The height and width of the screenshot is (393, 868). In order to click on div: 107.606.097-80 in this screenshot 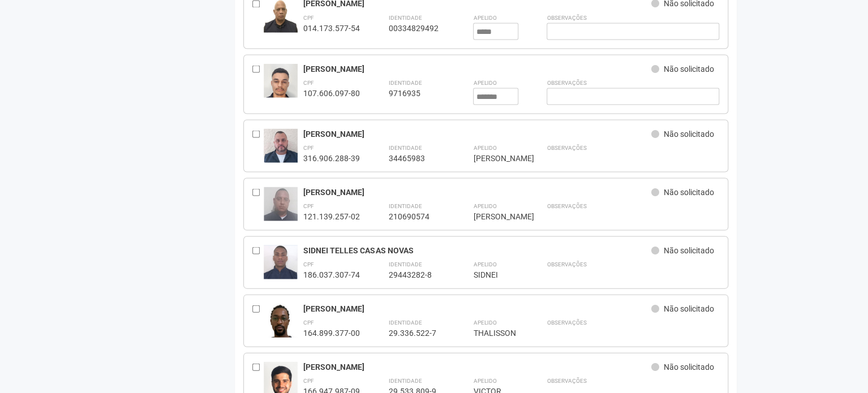, I will do `click(332, 93)`.